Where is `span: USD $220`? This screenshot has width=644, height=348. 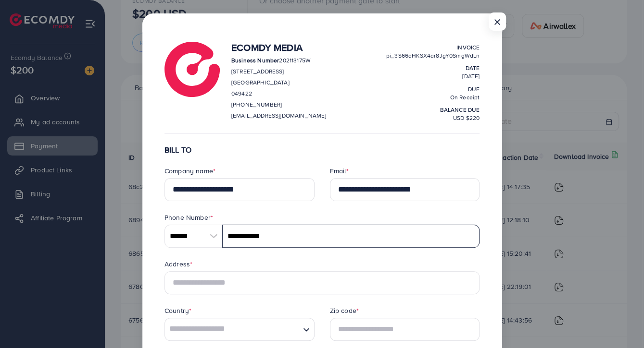
span: USD $220 is located at coordinates (466, 118).